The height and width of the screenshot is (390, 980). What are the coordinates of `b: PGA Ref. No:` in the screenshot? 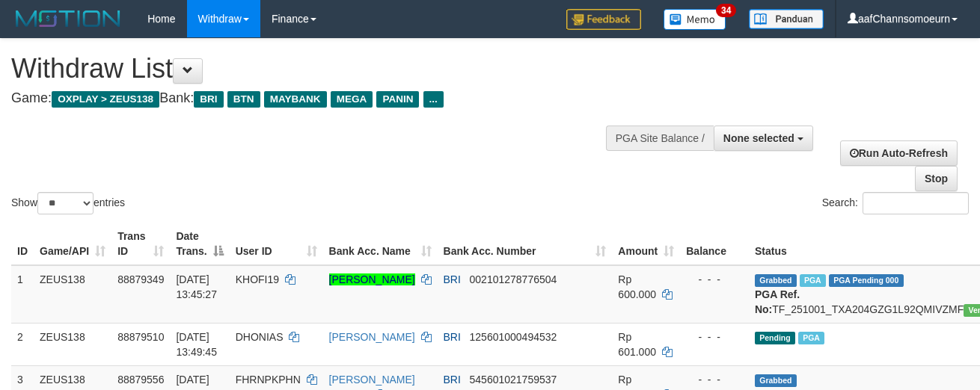 It's located at (778, 302).